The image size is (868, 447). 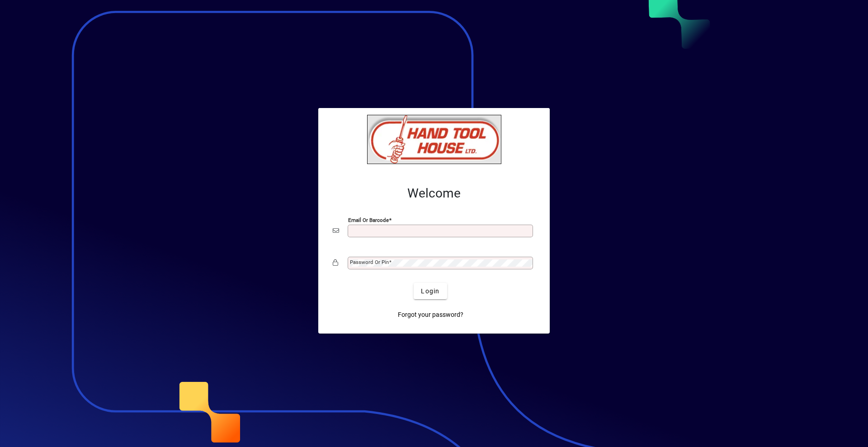 I want to click on span: Login, so click(x=430, y=291).